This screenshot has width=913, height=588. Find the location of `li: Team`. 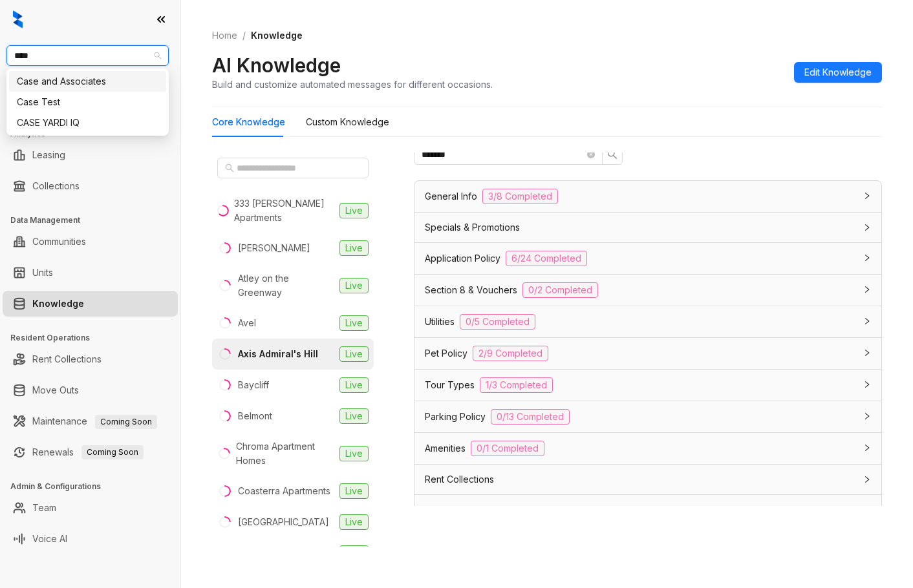

li: Team is located at coordinates (89, 508).